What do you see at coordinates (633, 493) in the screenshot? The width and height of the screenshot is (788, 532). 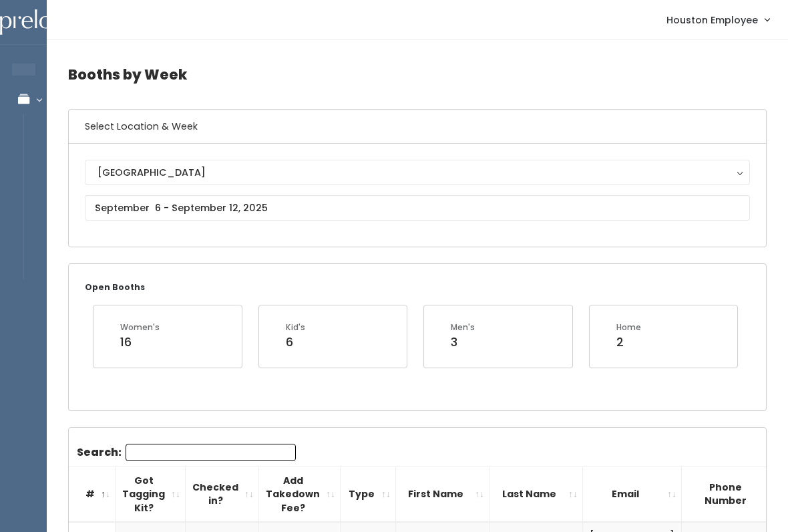 I see `th: Email: activate to sort column ascending` at bounding box center [633, 493].